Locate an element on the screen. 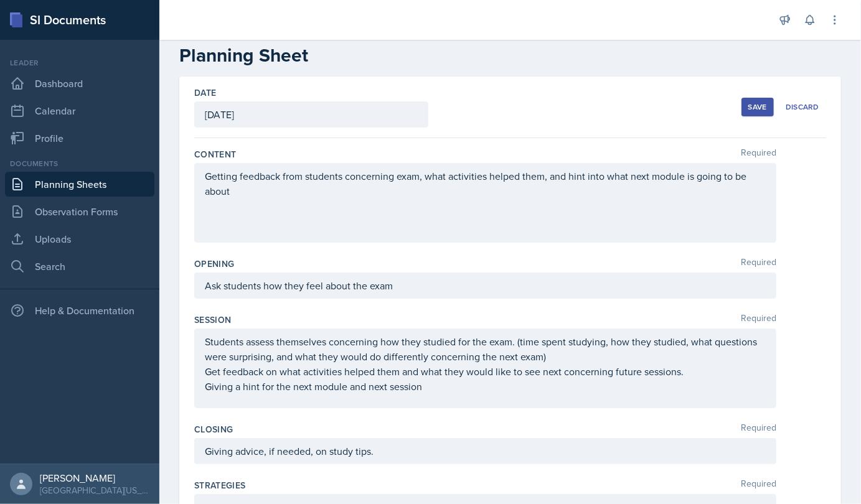 The height and width of the screenshot is (504, 861). div: Documents is located at coordinates (80, 164).